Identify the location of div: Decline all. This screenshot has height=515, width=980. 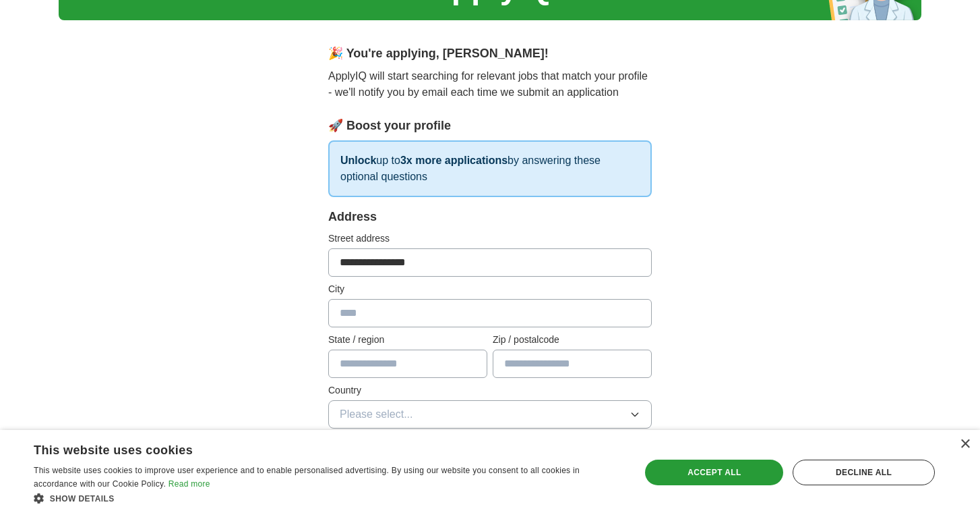
(863, 472).